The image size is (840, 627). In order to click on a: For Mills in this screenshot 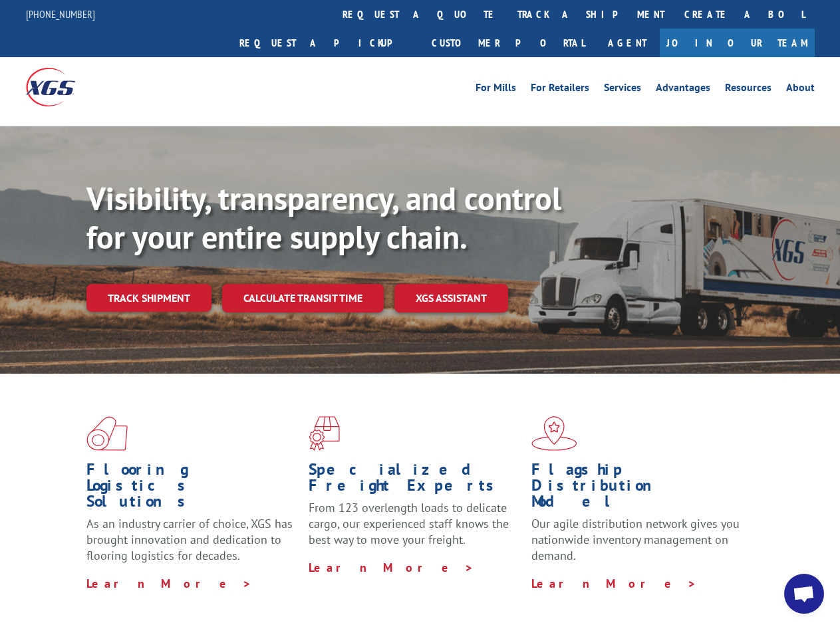, I will do `click(495, 90)`.